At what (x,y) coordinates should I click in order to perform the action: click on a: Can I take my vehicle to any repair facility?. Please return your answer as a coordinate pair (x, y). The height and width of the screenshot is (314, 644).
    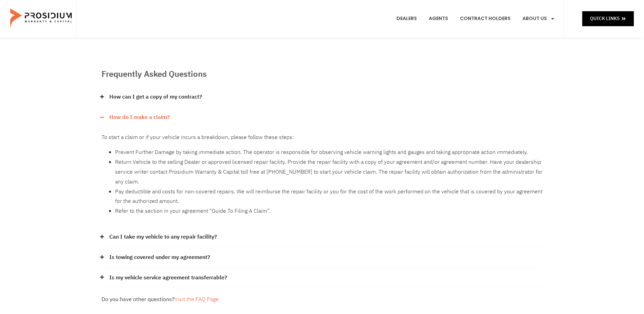
    Looking at the image, I should click on (163, 237).